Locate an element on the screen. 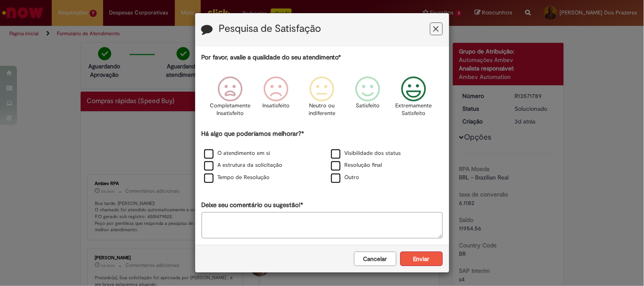  label: Resolução final is located at coordinates (356, 165).